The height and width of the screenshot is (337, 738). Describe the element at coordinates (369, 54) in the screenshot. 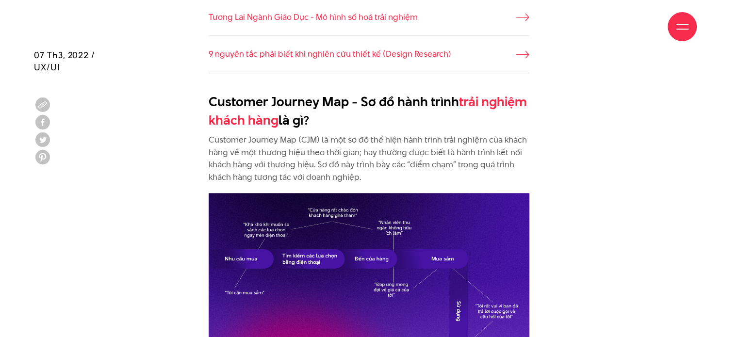

I see `a: 9 nguyên tắc phải biết khi nghiên cứu thiết kế (Design Research)` at that location.